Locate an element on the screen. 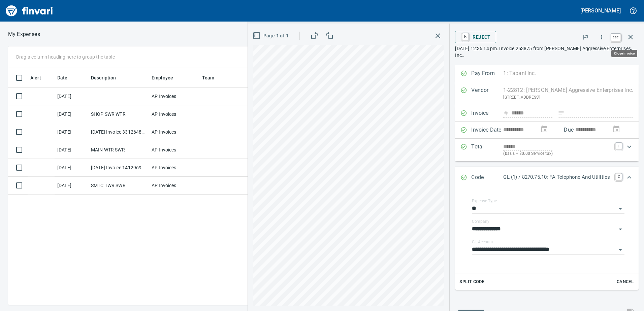 This screenshot has height=311, width=644. button: Page 1 of 1 is located at coordinates (271, 36).